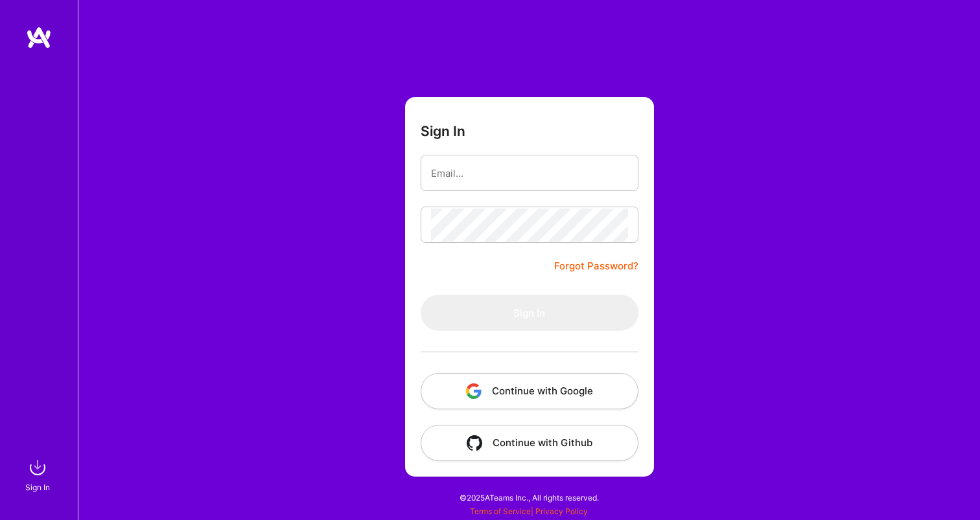 The width and height of the screenshot is (980, 520). What do you see at coordinates (529, 443) in the screenshot?
I see `button: Continue with Github` at bounding box center [529, 443].